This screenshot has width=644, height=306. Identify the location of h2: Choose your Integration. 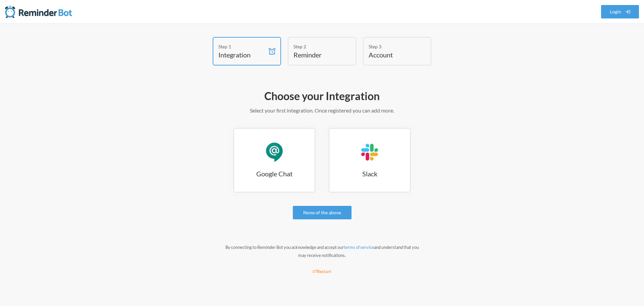
(322, 96).